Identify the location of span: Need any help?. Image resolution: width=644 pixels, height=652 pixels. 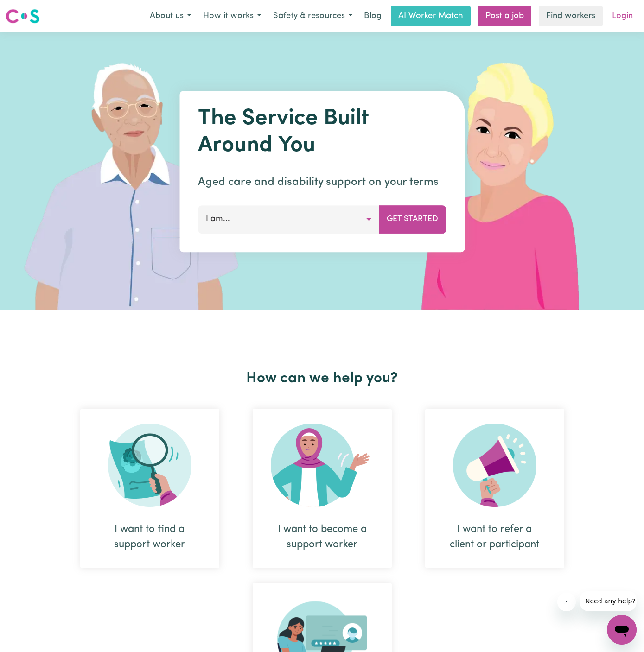
(31, 10).